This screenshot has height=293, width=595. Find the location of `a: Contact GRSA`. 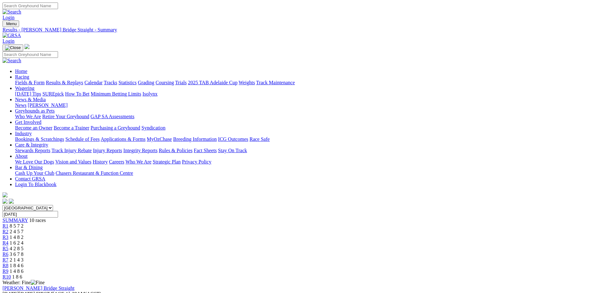

a: Contact GRSA is located at coordinates (30, 178).